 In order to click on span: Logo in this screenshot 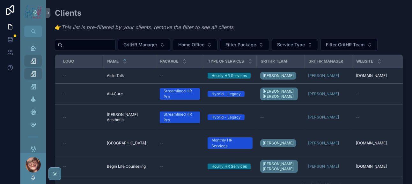, I will do `click(69, 61)`.